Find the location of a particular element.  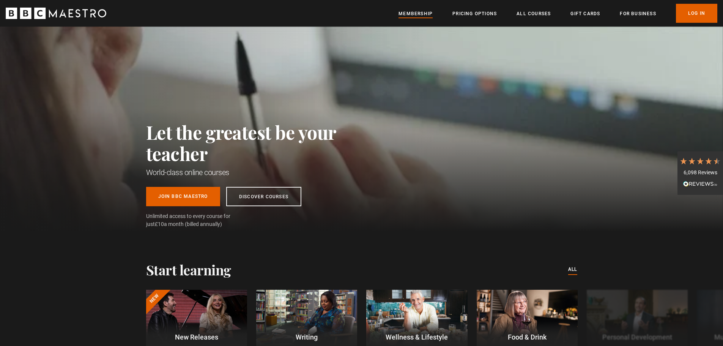

a: Log In is located at coordinates (696, 13).